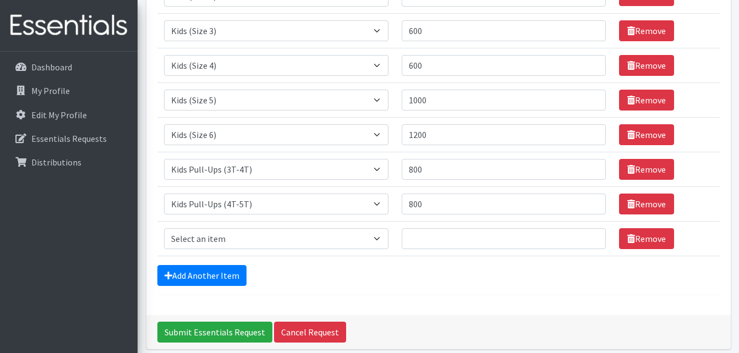 Image resolution: width=739 pixels, height=353 pixels. Describe the element at coordinates (310, 332) in the screenshot. I see `a: Cancel Request` at that location.